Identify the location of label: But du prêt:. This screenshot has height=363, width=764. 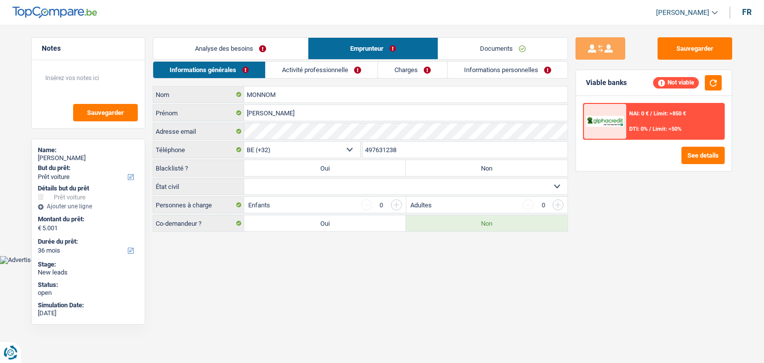
(87, 168).